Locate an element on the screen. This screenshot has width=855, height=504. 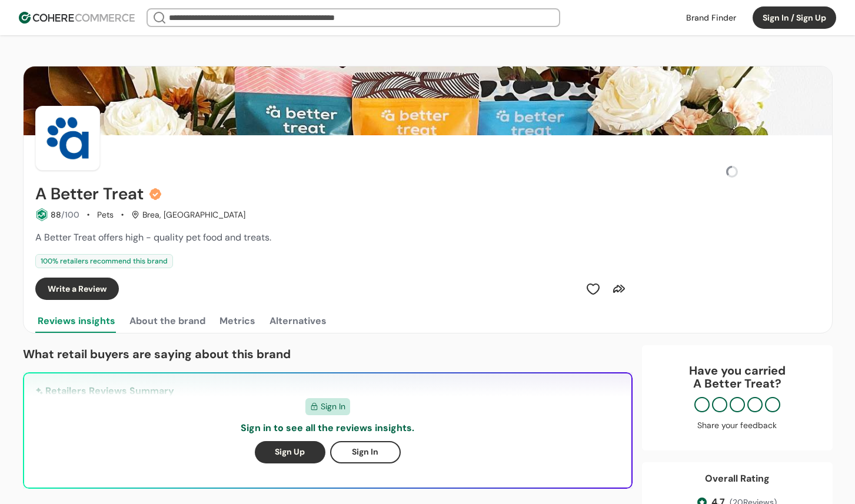
div: Share your feedback is located at coordinates (737, 425).